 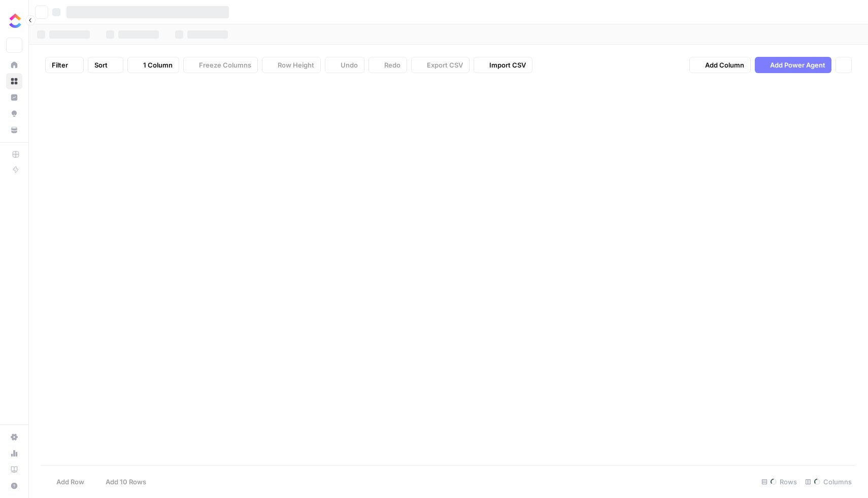 I want to click on button: Sort, so click(x=106, y=65).